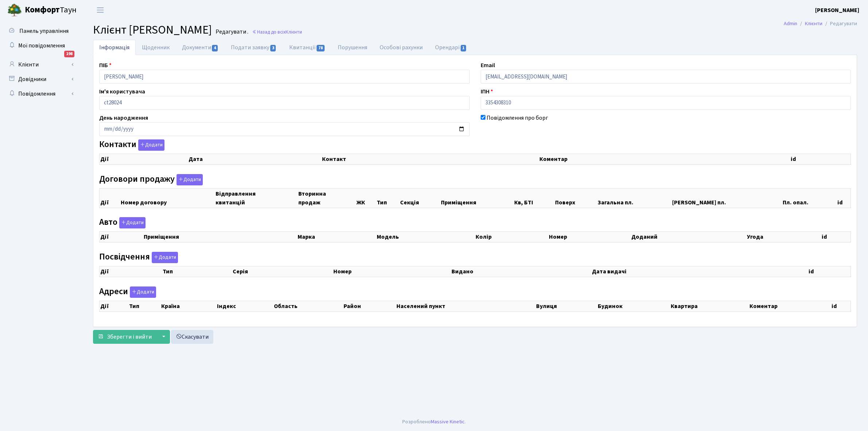  Describe the element at coordinates (634, 198) in the screenshot. I see `th: Загальна пл.` at that location.